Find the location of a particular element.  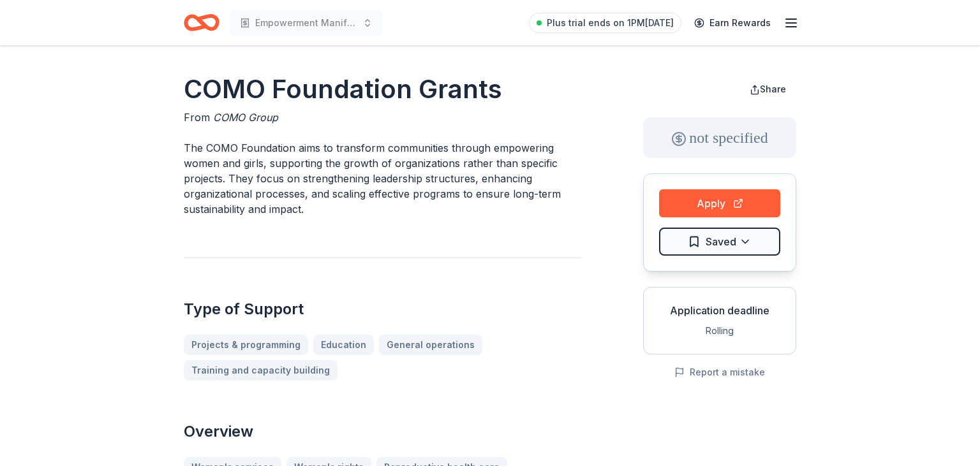

span: COMO Group is located at coordinates (246, 118).